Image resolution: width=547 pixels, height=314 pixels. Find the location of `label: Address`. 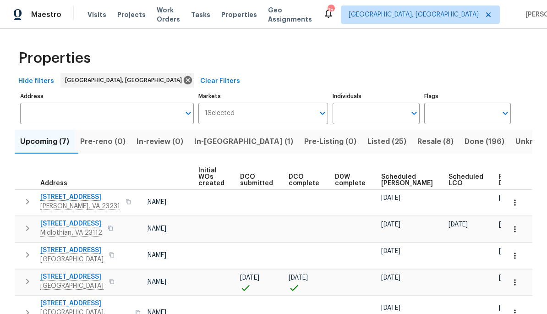

label: Address is located at coordinates (107, 96).